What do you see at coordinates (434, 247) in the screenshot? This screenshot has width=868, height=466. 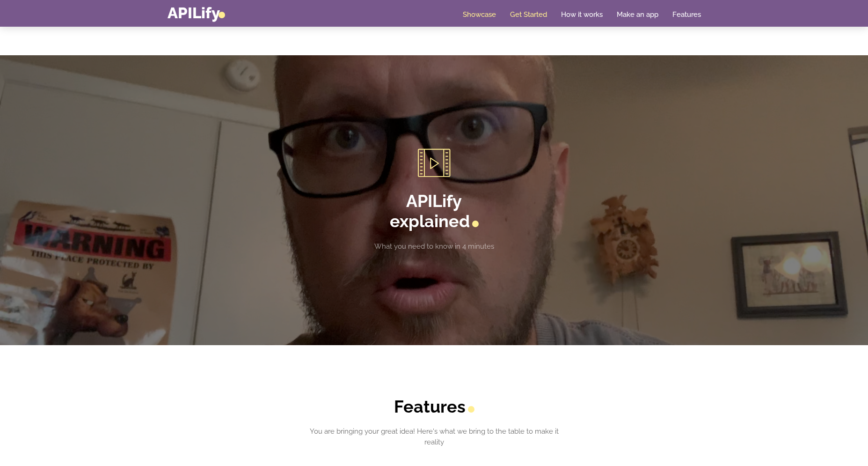 I see `p: What you need to know in 4 minutes` at bounding box center [434, 247].